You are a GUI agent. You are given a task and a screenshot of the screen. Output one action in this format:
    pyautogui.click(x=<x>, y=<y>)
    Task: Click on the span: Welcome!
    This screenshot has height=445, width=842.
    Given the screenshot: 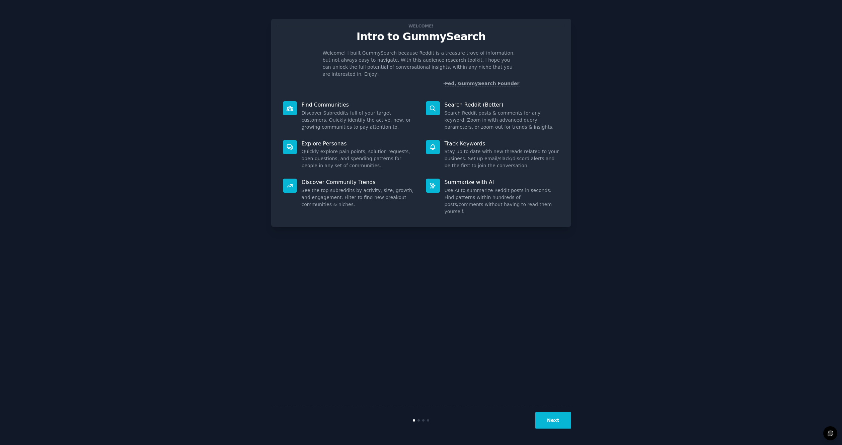 What is the action you would take?
    pyautogui.click(x=421, y=26)
    